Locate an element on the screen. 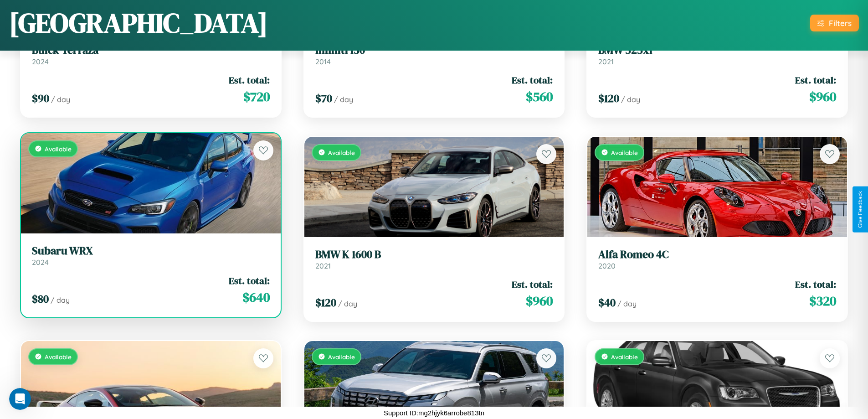  span: $ 320 is located at coordinates (823, 301).